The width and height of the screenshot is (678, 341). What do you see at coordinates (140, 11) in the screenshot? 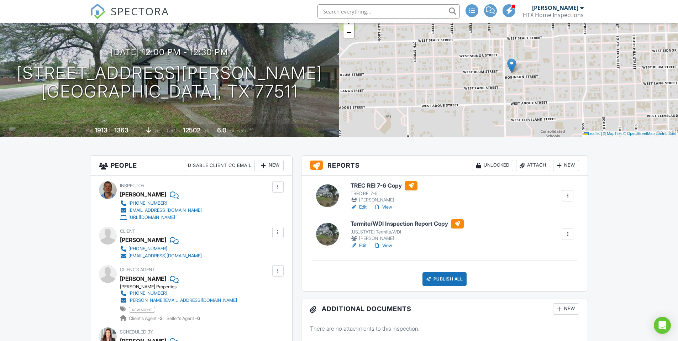
I see `span: SPECTORA` at bounding box center [140, 11].